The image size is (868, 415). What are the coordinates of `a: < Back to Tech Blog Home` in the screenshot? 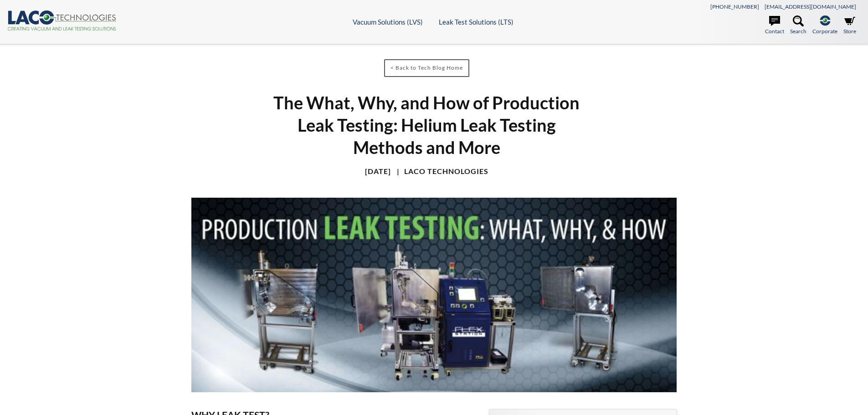 It's located at (426, 68).